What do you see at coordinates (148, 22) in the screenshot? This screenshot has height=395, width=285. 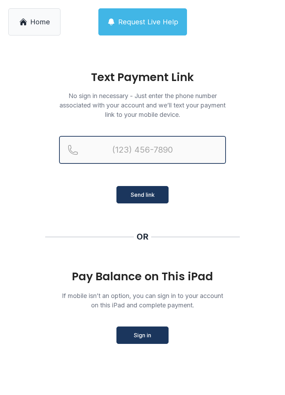 I see `span: Request Live Help` at bounding box center [148, 22].